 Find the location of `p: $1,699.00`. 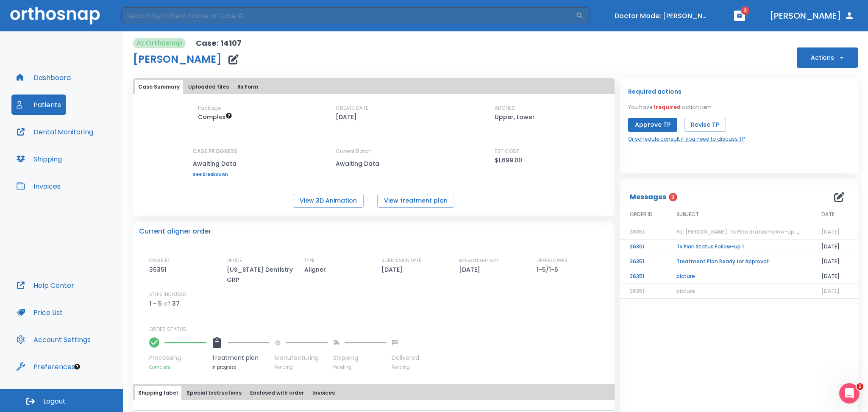

p: $1,699.00 is located at coordinates (508, 160).